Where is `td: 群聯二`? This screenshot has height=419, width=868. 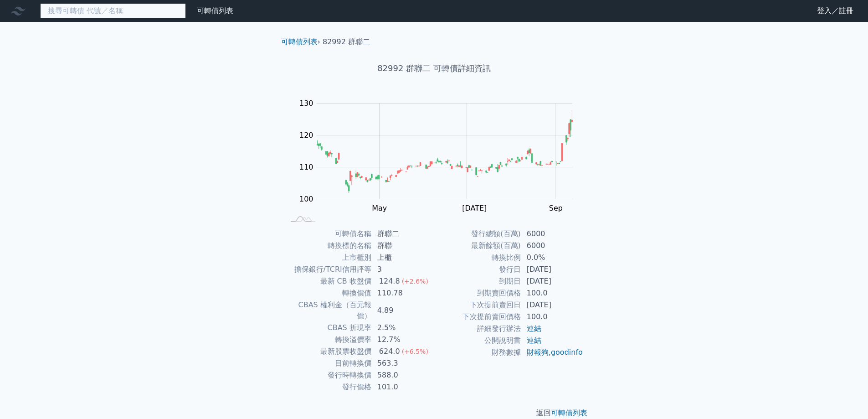
td: 群聯二 is located at coordinates (403, 234).